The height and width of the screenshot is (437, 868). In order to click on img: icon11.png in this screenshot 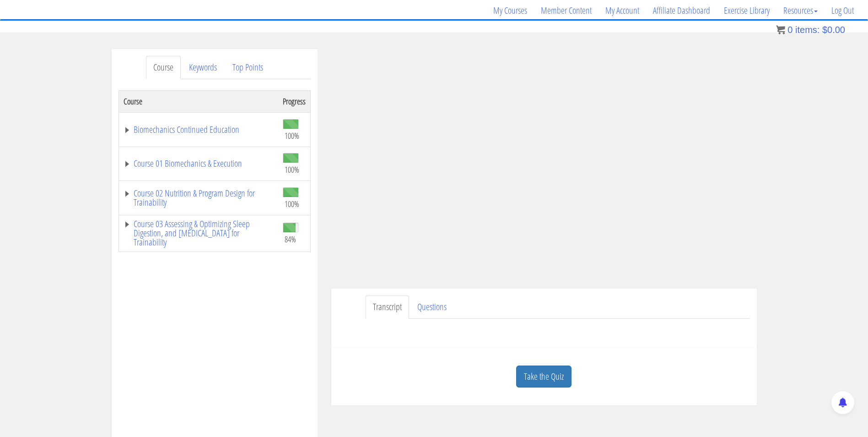, I will do `click(780, 29)`.